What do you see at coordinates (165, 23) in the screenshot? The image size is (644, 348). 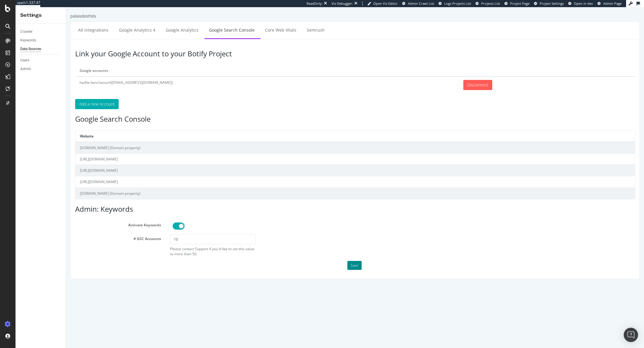 I see `a: Google Search Console` at bounding box center [165, 23].